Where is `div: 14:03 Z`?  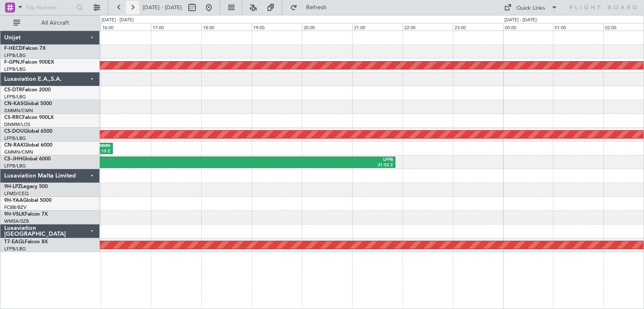 div: 14:03 Z is located at coordinates (101, 166).